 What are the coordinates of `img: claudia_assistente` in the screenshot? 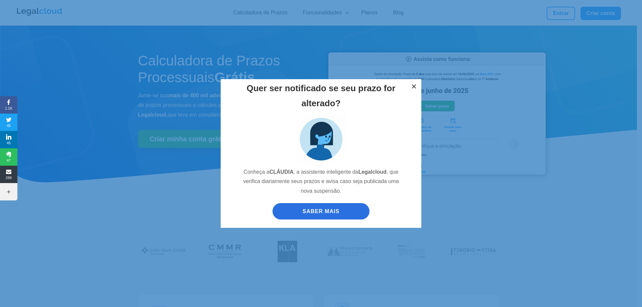 It's located at (321, 139).